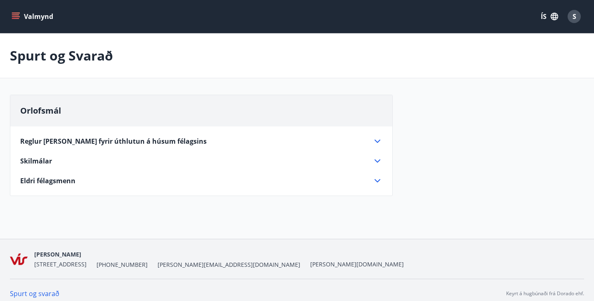  I want to click on a: Spurt og svarað, so click(35, 294).